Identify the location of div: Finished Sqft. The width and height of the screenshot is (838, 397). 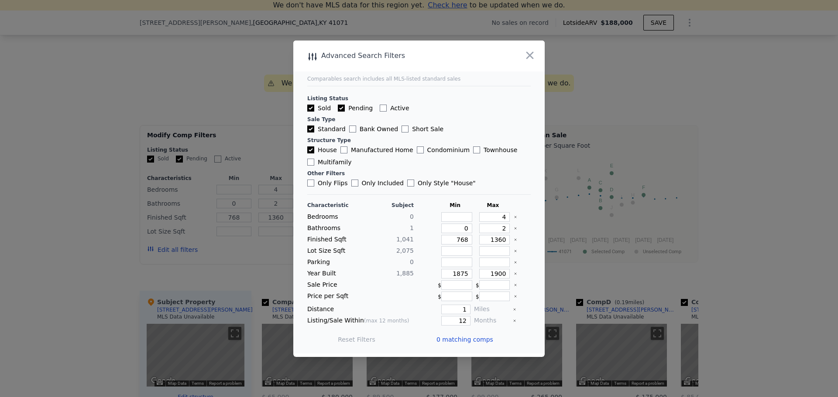
(333, 240).